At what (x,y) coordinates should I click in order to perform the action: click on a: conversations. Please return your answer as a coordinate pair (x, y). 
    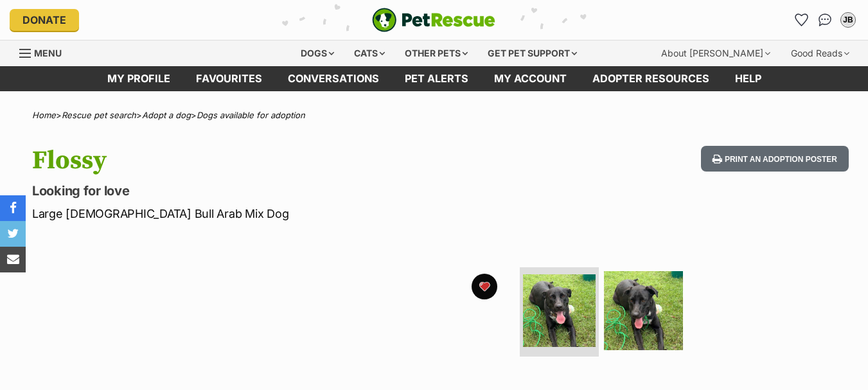
    Looking at the image, I should click on (333, 78).